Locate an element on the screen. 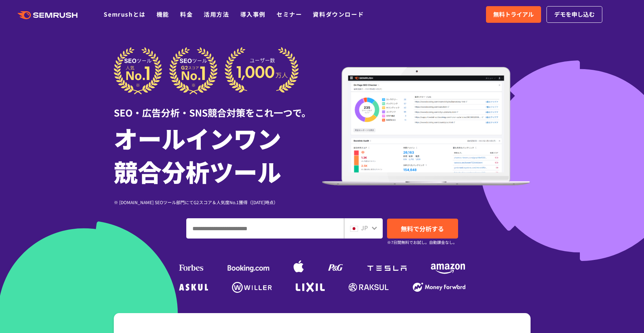 This screenshot has height=333, width=644. a: 料金 is located at coordinates (186, 14).